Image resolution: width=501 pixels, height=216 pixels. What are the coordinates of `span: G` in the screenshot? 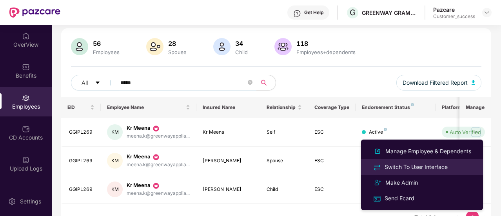 It's located at (352, 13).